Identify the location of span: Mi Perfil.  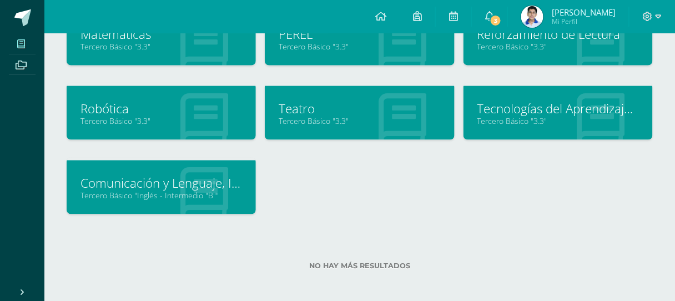
(583, 21).